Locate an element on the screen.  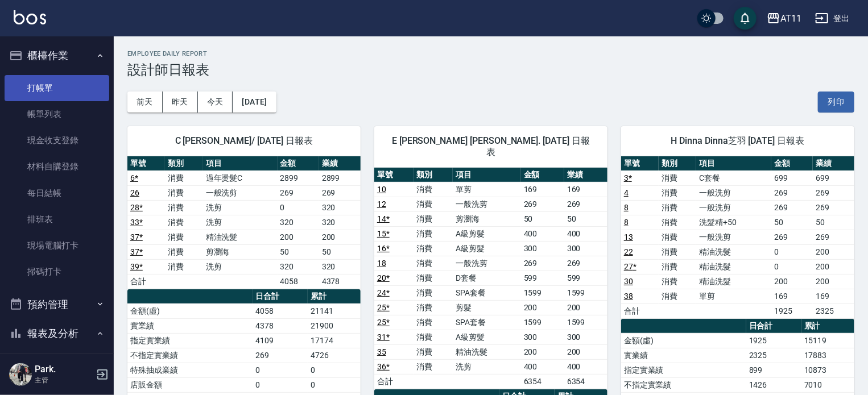
a: 30 is located at coordinates (628, 282).